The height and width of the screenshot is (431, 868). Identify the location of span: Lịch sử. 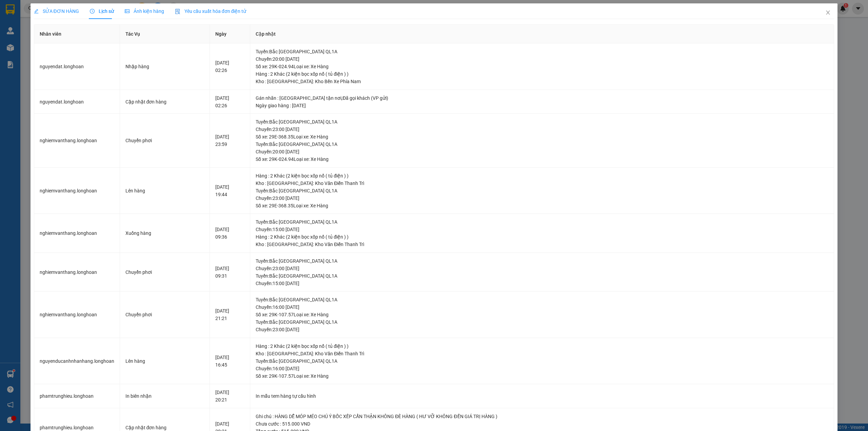
(102, 11).